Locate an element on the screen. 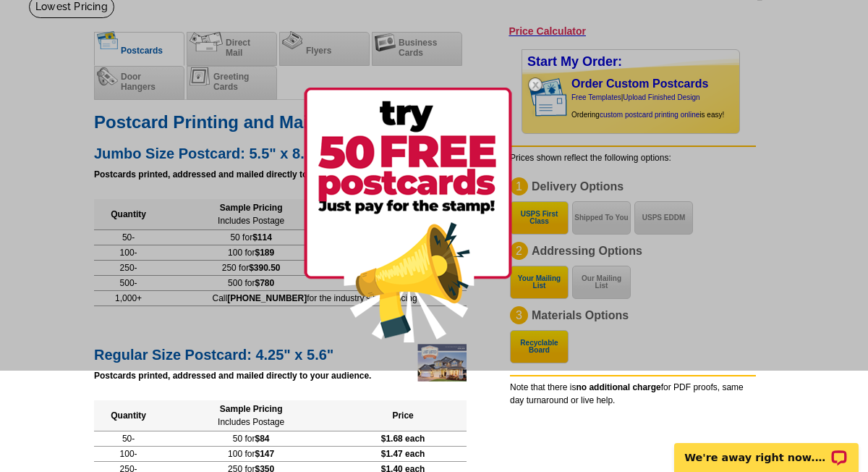 This screenshot has height=472, width=868. th: Sample Pricing is located at coordinates (251, 415).